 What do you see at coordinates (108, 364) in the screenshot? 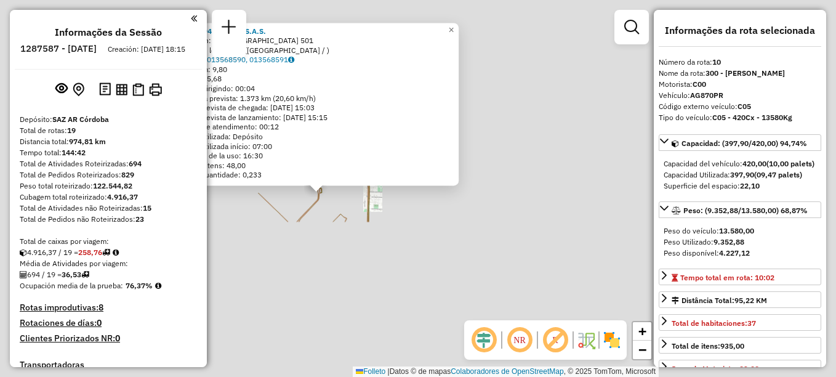
I see `h4: Transportadoras` at bounding box center [108, 364].